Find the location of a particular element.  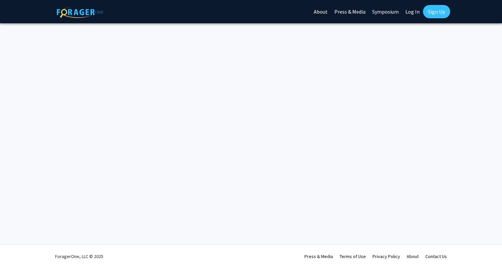

a: About is located at coordinates (413, 256).